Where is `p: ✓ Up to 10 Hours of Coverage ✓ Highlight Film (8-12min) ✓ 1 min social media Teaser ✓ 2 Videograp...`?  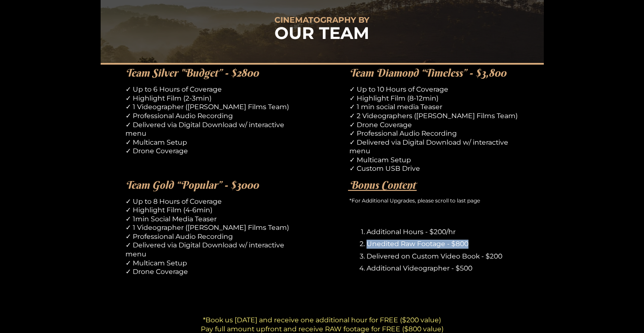 p: ✓ Up to 10 Hours of Coverage ✓ Highlight Film (8-12min) ✓ 1 min social media Teaser ✓ 2 Videograp... is located at coordinates (434, 129).